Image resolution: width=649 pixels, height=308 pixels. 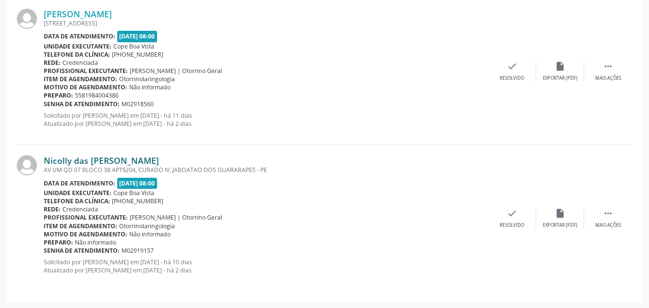 What do you see at coordinates (266, 170) in the screenshot?
I see `div: AV UM QD 07 BLOCO 38 APT§204, CURADO IV, JABOATAO DOS GUARARAPES - PE` at bounding box center [266, 170].